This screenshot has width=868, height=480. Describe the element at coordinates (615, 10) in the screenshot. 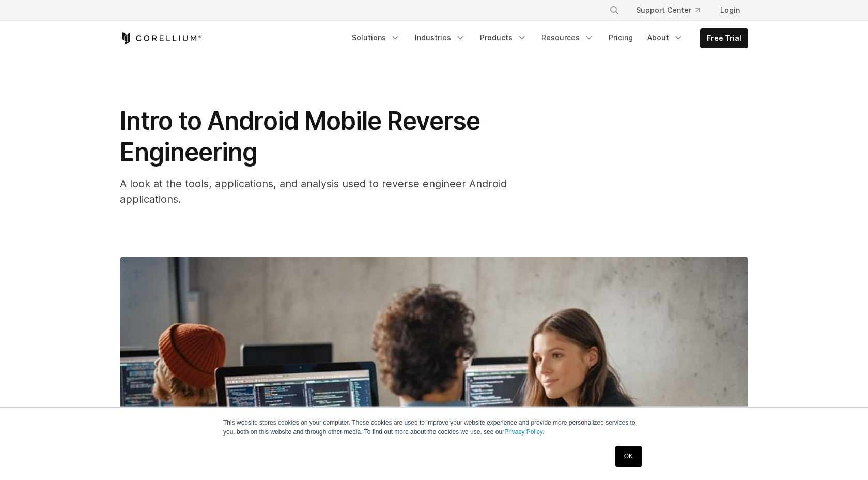

I see `button: Search` at that location.